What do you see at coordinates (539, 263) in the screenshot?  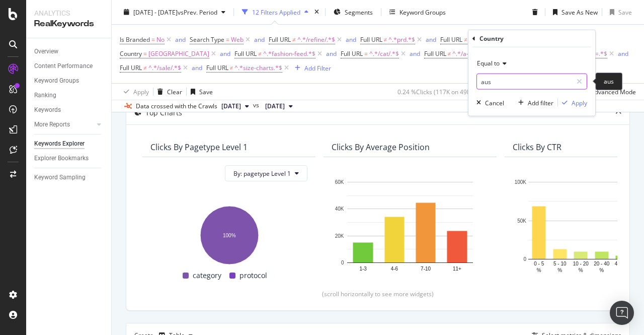 I see `text: 0 - 5` at bounding box center [539, 263].